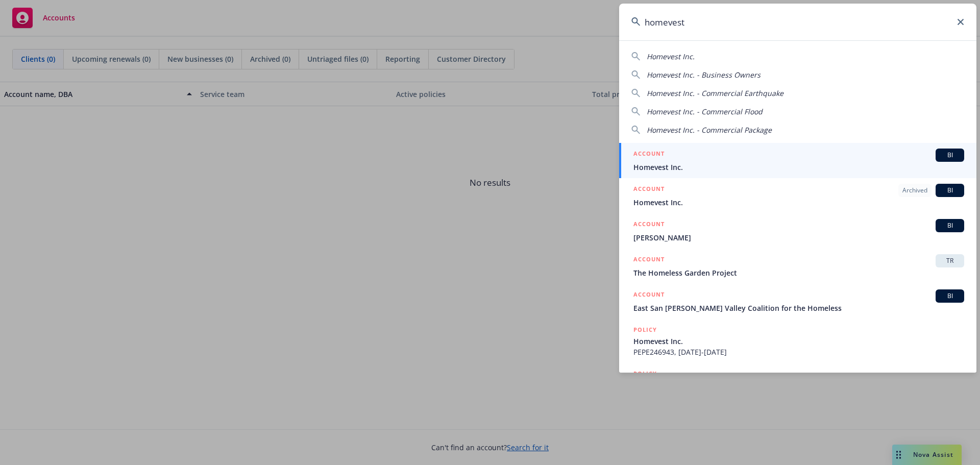 The image size is (980, 465). What do you see at coordinates (709, 130) in the screenshot?
I see `span: Homevest Inc. - Commercial Package` at bounding box center [709, 130].